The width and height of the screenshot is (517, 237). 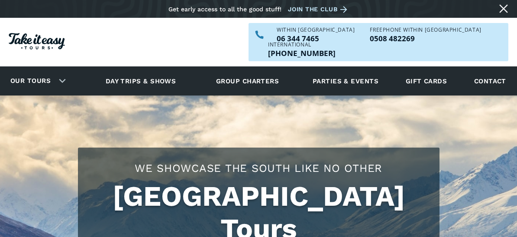 What do you see at coordinates (37, 42) in the screenshot?
I see `a: Homepage` at bounding box center [37, 42].